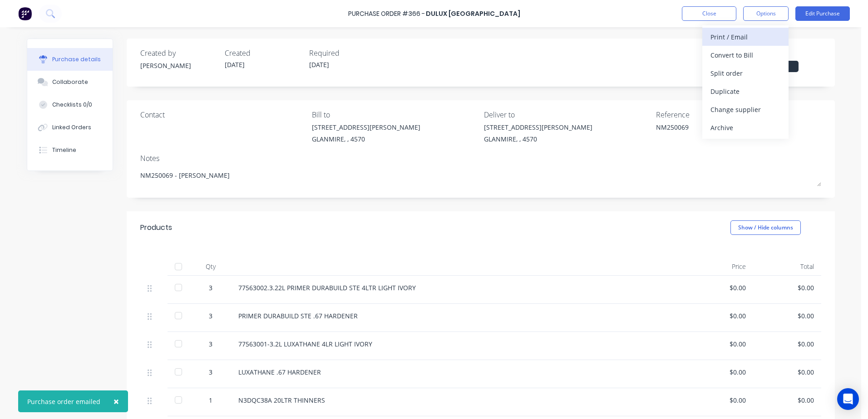 The image size is (868, 419). Describe the element at coordinates (848, 399) in the screenshot. I see `div: Open Intercom Messenger` at that location.